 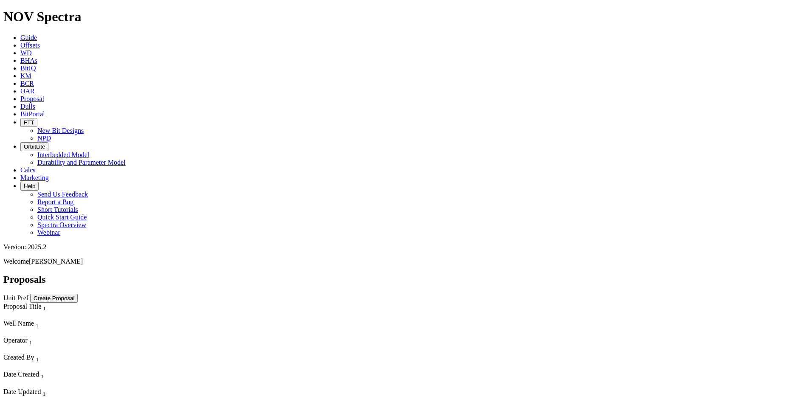 I want to click on span: BHAs, so click(x=29, y=60).